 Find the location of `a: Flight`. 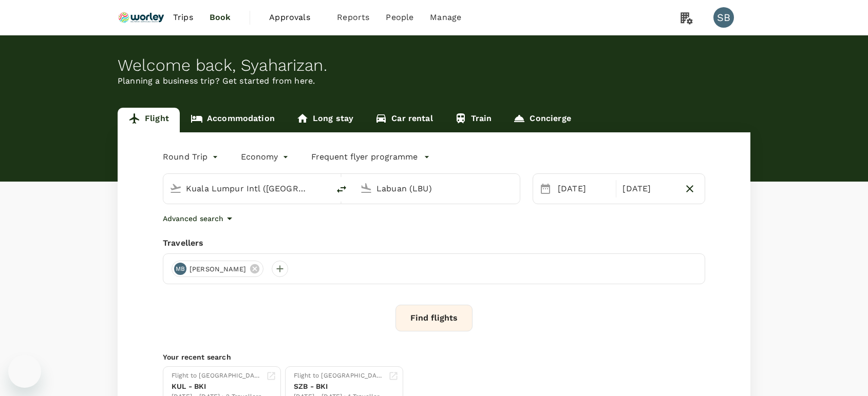

a: Flight is located at coordinates (148, 120).